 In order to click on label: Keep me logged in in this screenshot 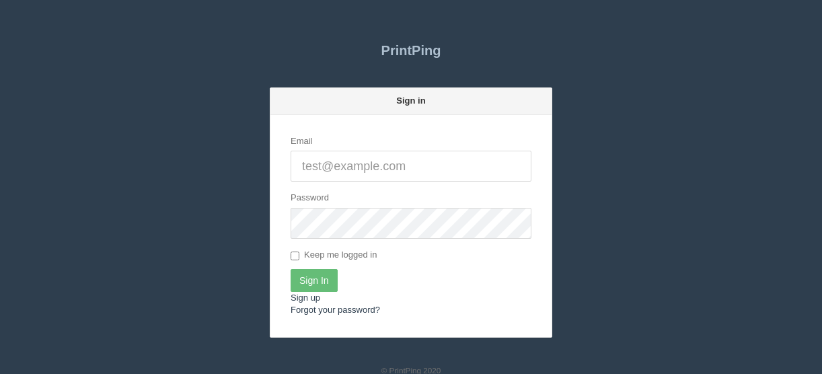, I will do `click(334, 256)`.